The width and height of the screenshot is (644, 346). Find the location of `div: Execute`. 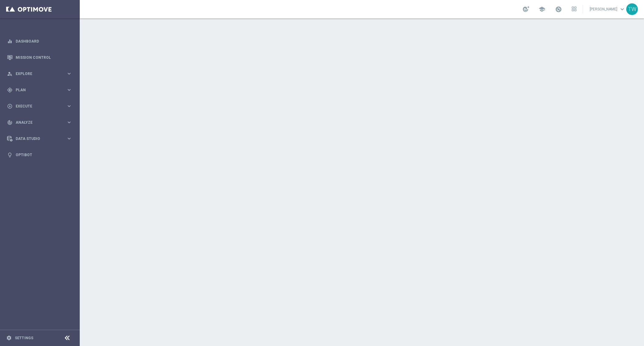

div: Execute is located at coordinates (36, 107).